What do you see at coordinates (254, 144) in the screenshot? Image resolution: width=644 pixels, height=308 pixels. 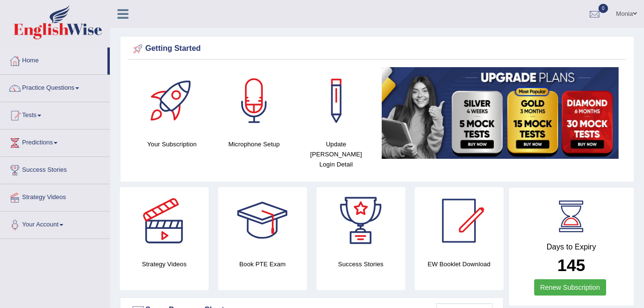 I see `h4: Microphone Setup` at bounding box center [254, 144].